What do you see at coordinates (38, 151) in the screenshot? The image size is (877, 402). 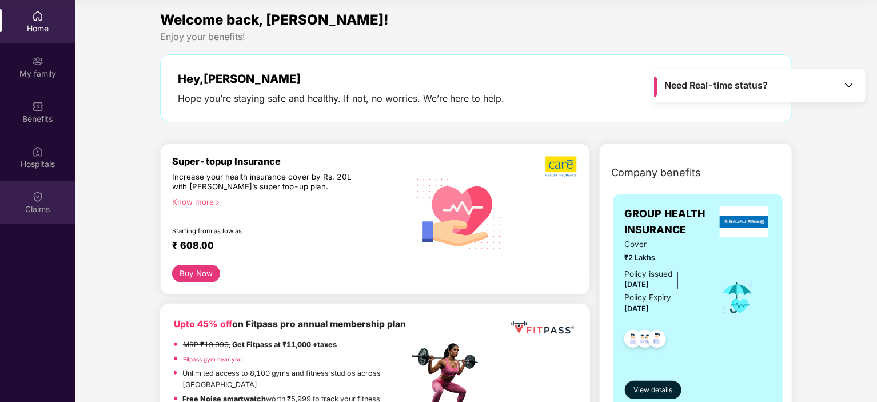 I see `img: svg+xml;base64,PHN2ZyBpZD0iSG9zcGl0YWxzIiB4bWxucz0iaHR0cDovL3d3dy53My5vcmcvMjAwMC9zdmciIHdpZHRoPS...` at bounding box center [38, 151].